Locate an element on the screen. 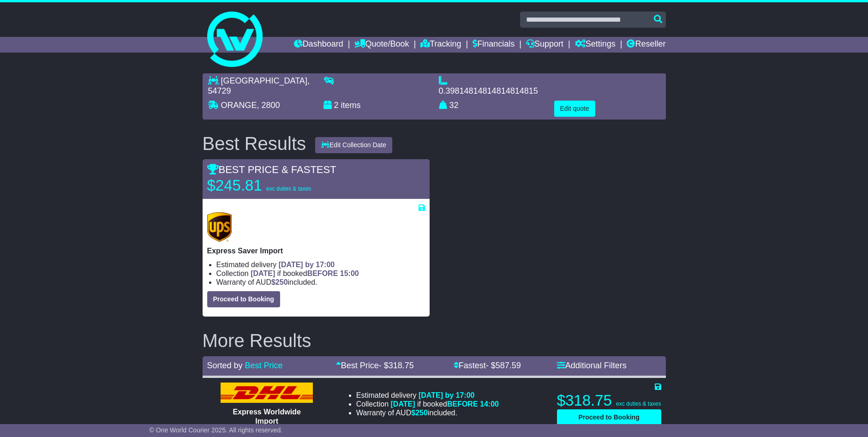 The width and height of the screenshot is (868, 437). button: Edit quote is located at coordinates (574, 109).